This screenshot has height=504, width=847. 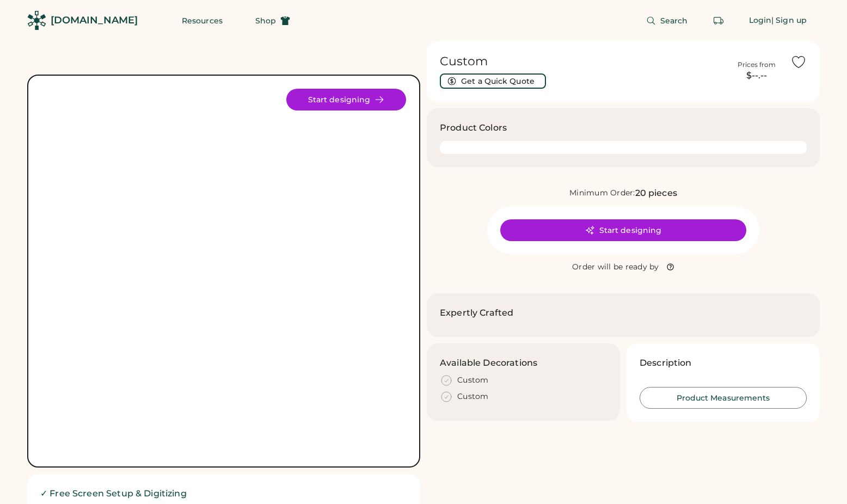 I want to click on h3: Available Decorations, so click(x=488, y=363).